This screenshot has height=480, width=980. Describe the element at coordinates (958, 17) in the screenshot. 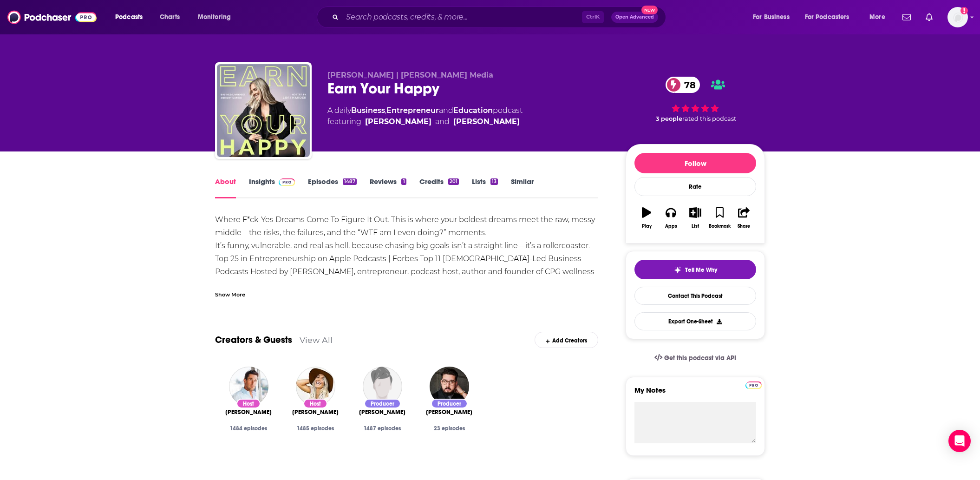

I see `button: Show profile menu` at that location.